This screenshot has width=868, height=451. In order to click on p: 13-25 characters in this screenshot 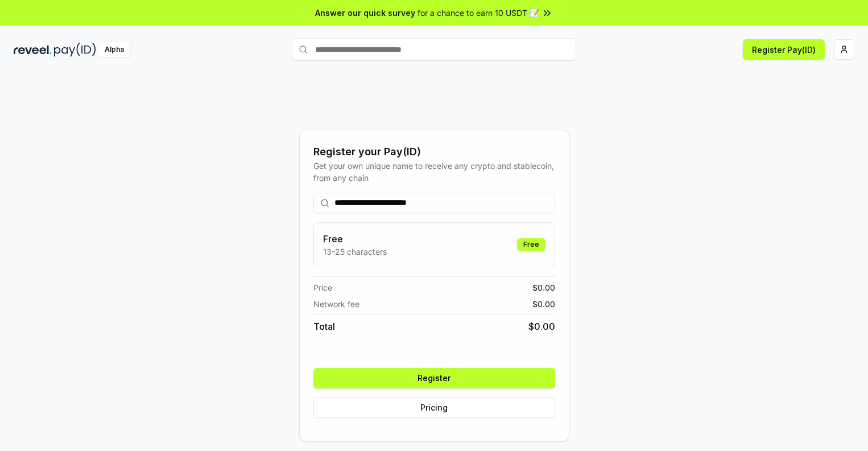, I will do `click(355, 251)`.